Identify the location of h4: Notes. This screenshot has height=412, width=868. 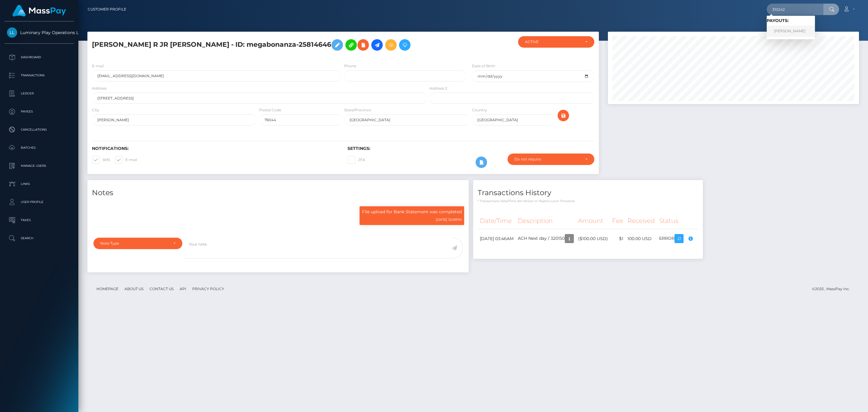
(278, 192).